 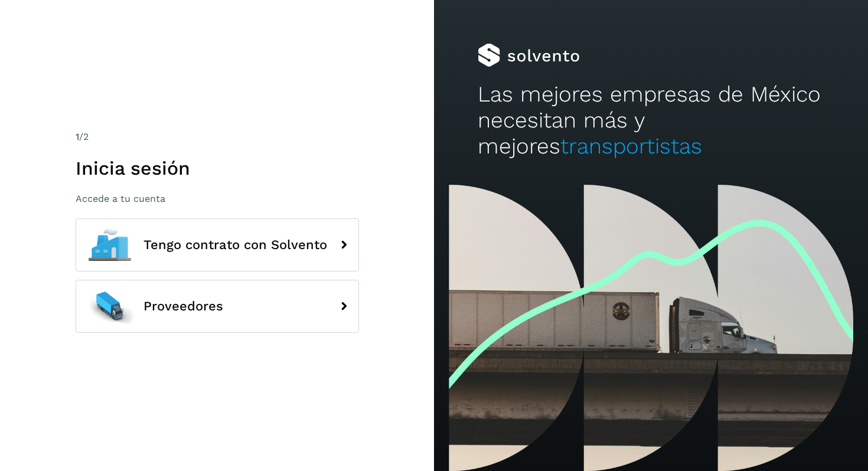 What do you see at coordinates (217, 306) in the screenshot?
I see `button: Proveedores` at bounding box center [217, 306].